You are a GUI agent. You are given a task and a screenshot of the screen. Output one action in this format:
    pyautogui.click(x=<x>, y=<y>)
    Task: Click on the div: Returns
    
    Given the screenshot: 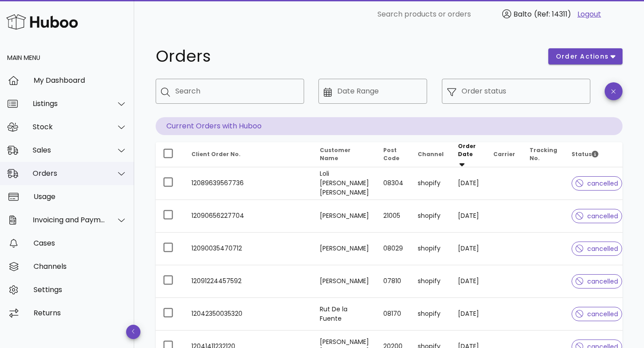 What is the action you would take?
    pyautogui.click(x=80, y=312)
    